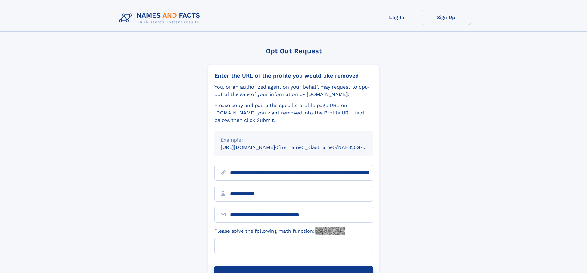  What do you see at coordinates (294, 76) in the screenshot?
I see `div: Enter the URL of the profile you would like removed` at bounding box center [294, 76].